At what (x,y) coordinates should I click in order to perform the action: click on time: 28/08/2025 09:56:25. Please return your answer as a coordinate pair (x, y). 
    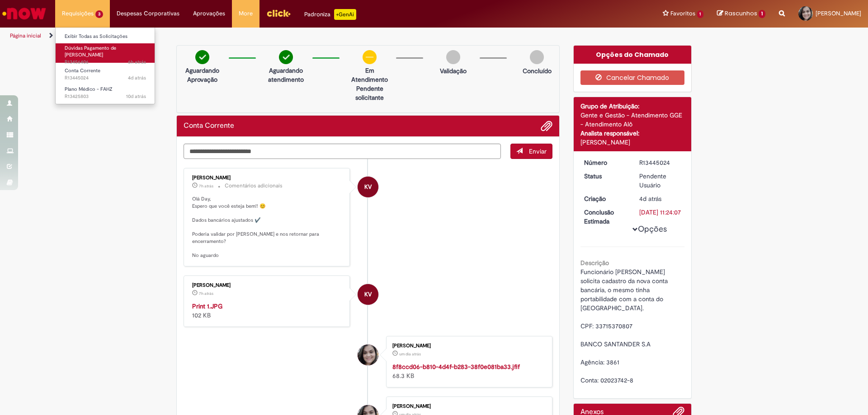
    Looking at the image, I should click on (137, 62).